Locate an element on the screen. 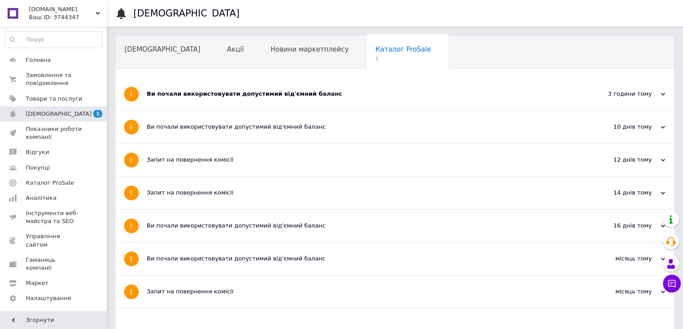  div: 3 години тому is located at coordinates (621, 94).